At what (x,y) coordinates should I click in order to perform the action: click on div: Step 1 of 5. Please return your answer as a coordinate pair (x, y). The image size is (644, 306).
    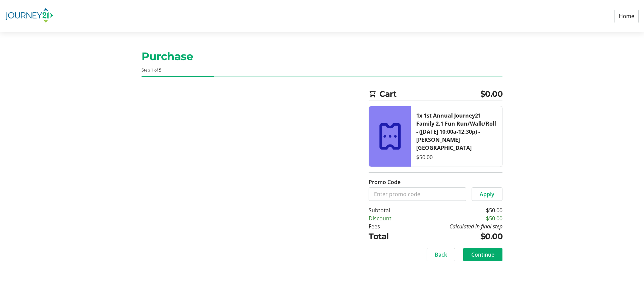
    Looking at the image, I should click on (322, 71).